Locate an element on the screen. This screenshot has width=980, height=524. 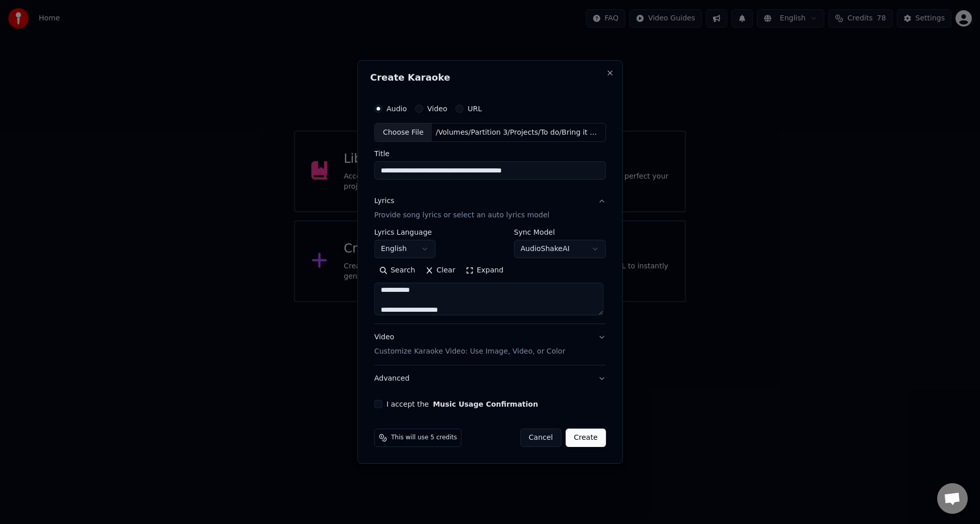
div: Video is located at coordinates (470, 345).